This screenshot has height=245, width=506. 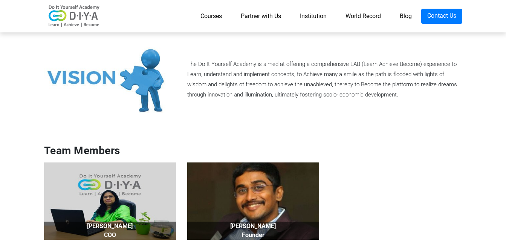 What do you see at coordinates (110, 235) in the screenshot?
I see `div: COO` at bounding box center [110, 235].